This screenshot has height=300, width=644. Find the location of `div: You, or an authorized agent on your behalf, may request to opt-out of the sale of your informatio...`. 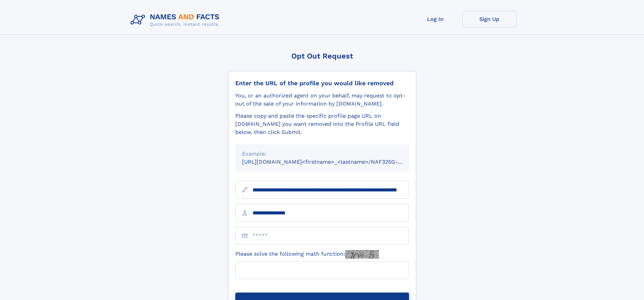

div: You, or an authorized agent on your behalf, may request to opt-out of the sale of your informatio... is located at coordinates (322, 100).